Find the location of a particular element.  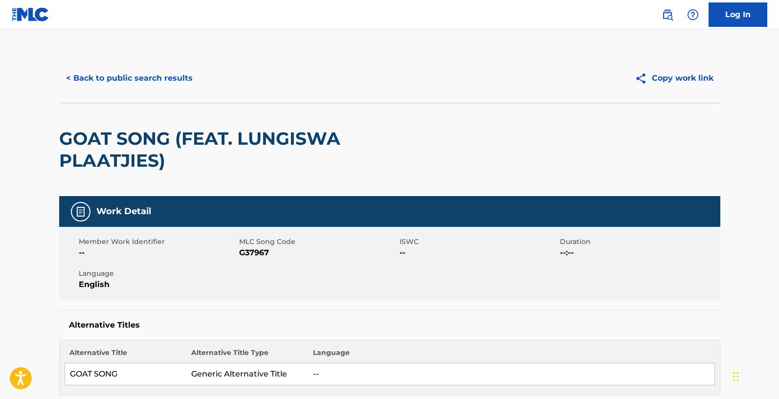

a: Public Search is located at coordinates (668, 15).